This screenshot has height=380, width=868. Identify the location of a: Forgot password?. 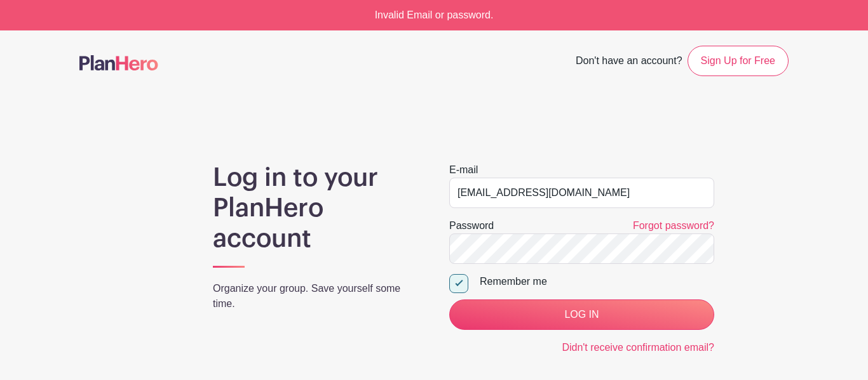
(674, 225).